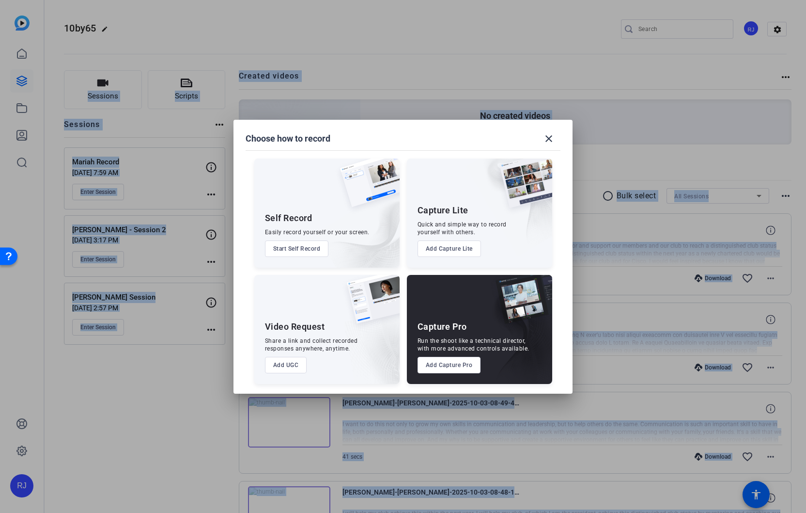  I want to click on img: capture-lite.png, so click(522, 188).